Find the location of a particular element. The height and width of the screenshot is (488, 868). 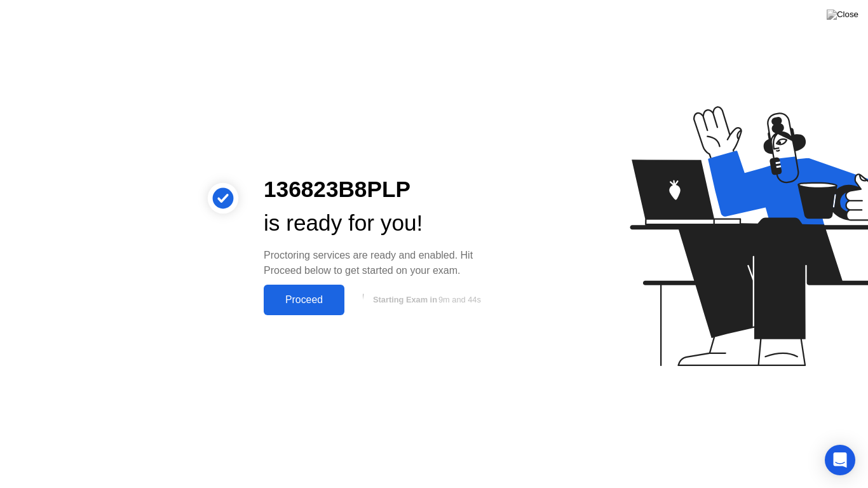

div: Proctoring services are ready and enabled. Hit Proceed below to get started on your exam. is located at coordinates (381, 263).